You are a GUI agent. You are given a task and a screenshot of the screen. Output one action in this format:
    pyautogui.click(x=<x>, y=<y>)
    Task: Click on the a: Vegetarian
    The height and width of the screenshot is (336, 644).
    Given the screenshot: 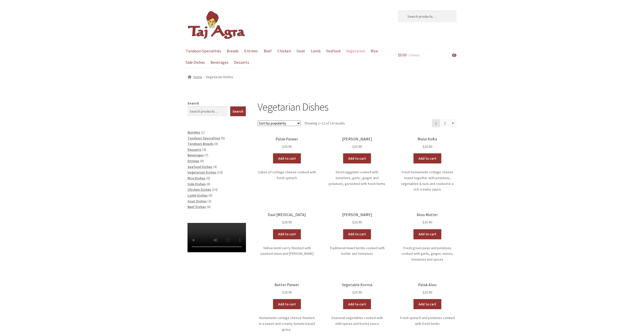 What is the action you would take?
    pyautogui.click(x=355, y=51)
    